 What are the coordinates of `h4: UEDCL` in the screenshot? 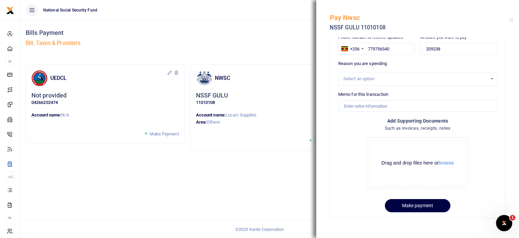 It's located at (109, 78).